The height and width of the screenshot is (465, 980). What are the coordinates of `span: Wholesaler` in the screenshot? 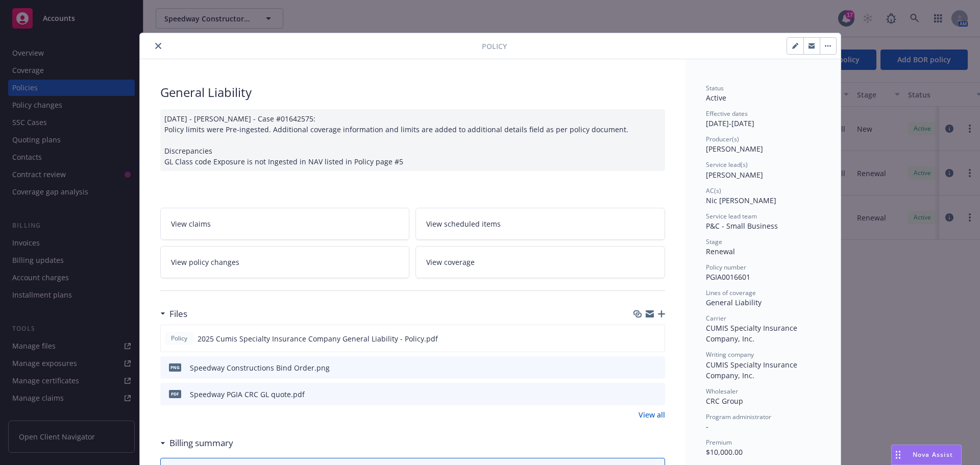 It's located at (722, 391).